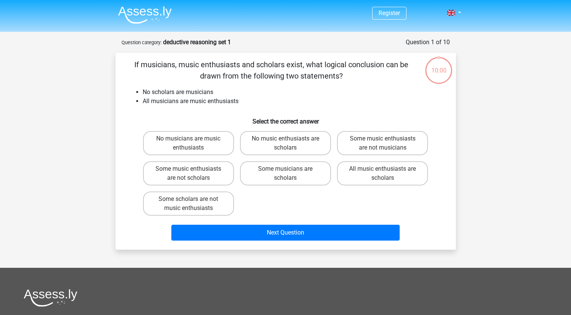 The width and height of the screenshot is (571, 315). I want to click on div: Question 1 of 10, so click(427, 42).